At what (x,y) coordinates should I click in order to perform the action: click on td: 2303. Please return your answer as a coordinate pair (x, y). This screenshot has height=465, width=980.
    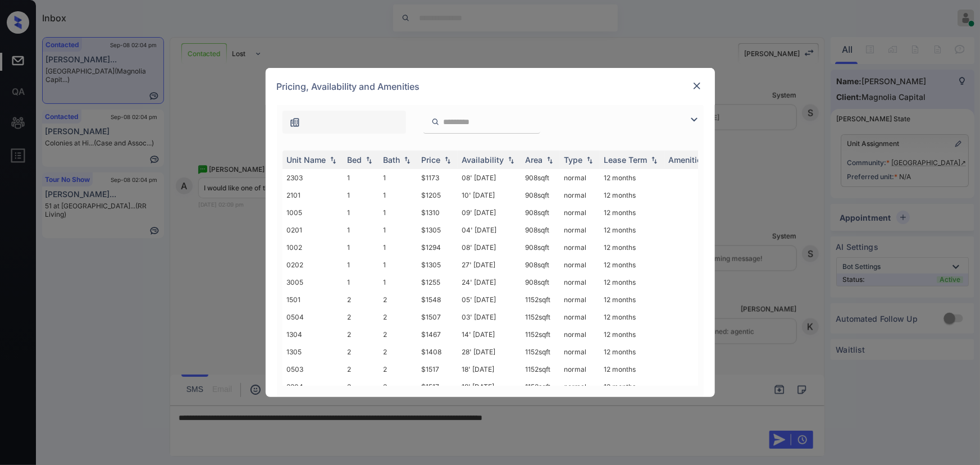
    Looking at the image, I should click on (313, 177).